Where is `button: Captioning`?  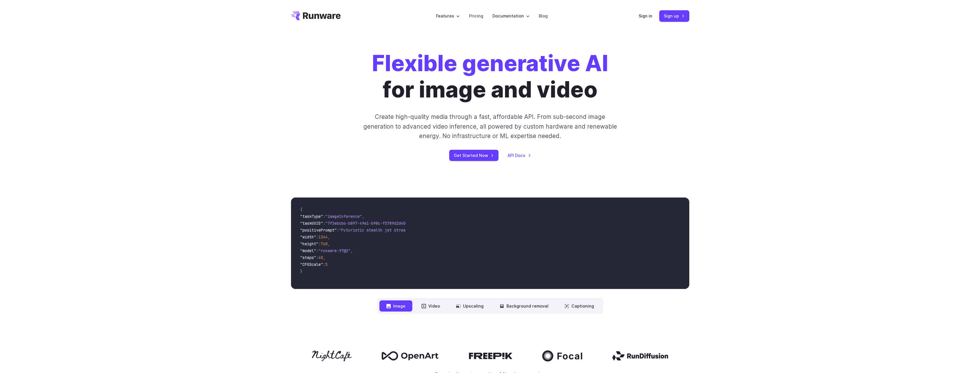
button: Captioning is located at coordinates (578, 306).